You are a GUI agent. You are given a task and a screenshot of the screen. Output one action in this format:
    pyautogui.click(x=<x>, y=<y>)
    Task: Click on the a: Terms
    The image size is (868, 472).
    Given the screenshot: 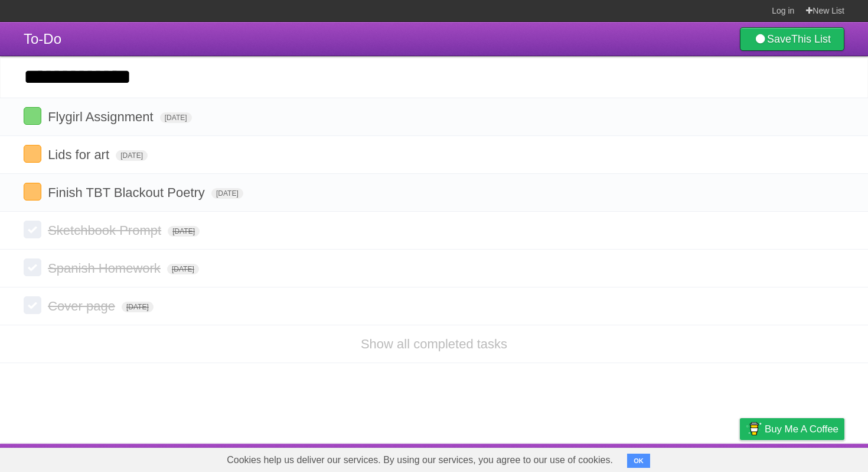 What is the action you would take?
    pyautogui.click(x=697, y=457)
    